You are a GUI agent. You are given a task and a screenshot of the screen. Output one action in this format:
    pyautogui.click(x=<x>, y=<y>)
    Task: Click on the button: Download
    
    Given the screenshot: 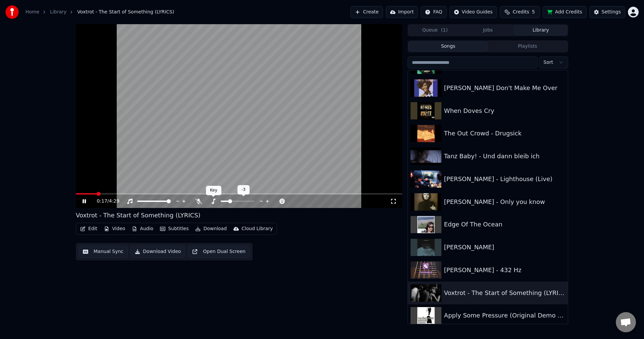 What is the action you would take?
    pyautogui.click(x=211, y=228)
    